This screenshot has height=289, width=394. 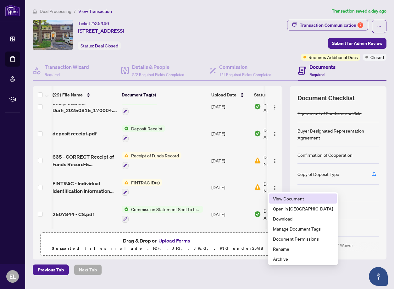 I want to click on span: View Document, so click(x=303, y=199).